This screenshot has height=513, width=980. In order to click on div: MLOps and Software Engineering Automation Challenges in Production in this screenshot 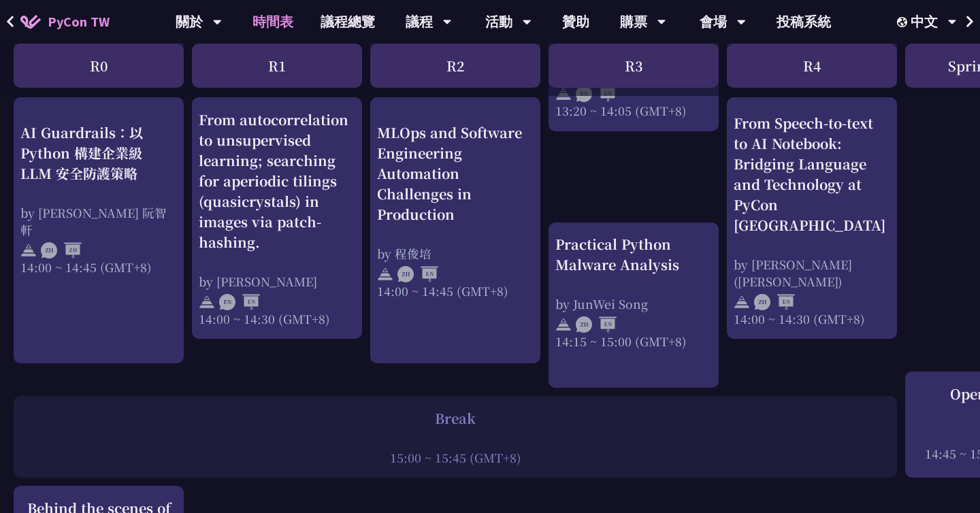, I will do `click(455, 173)`.